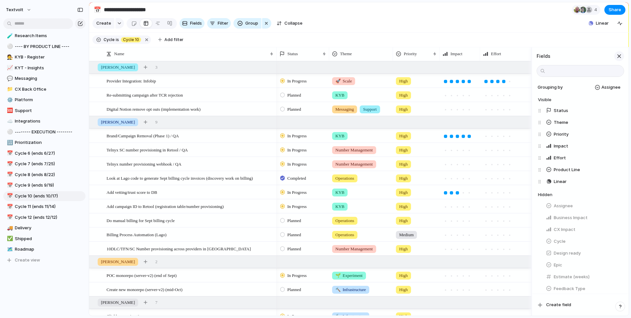  What do you see at coordinates (44, 143) in the screenshot?
I see `div: 🔢Prioritization` at bounding box center [44, 143].